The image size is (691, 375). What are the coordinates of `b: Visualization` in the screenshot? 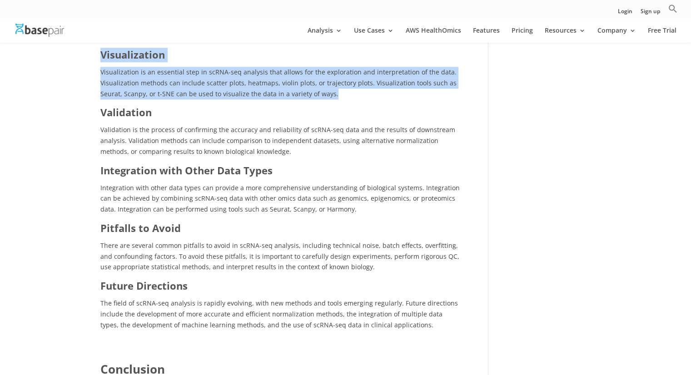 It's located at (133, 54).